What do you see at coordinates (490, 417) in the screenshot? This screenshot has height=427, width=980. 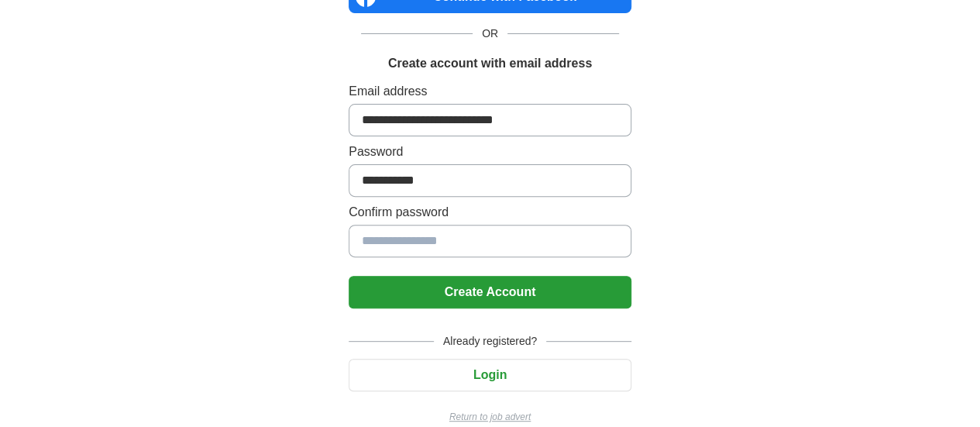 I see `p: Return to job advert` at bounding box center [490, 417].